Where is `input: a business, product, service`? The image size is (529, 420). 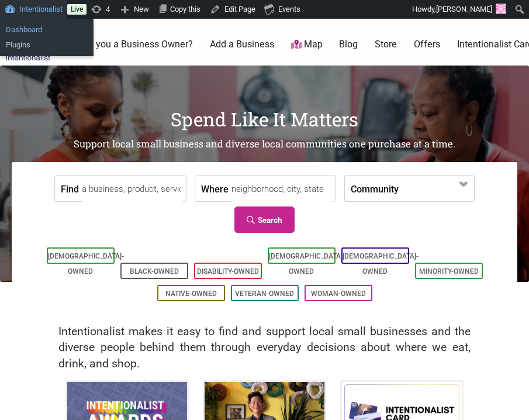 input: a business, product, service is located at coordinates (132, 189).